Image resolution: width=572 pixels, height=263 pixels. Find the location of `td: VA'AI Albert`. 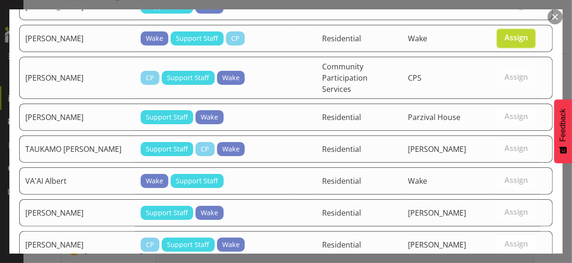

td: VA'AI Albert is located at coordinates (77, 181).